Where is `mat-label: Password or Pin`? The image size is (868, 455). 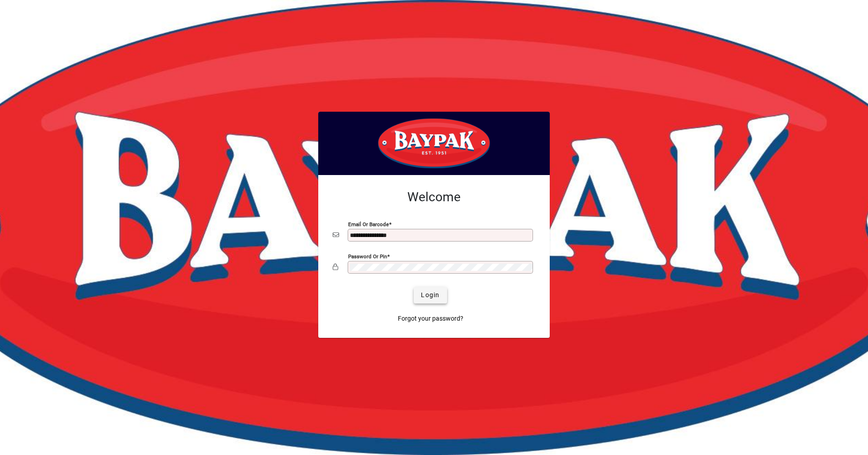 mat-label: Password or Pin is located at coordinates (367, 256).